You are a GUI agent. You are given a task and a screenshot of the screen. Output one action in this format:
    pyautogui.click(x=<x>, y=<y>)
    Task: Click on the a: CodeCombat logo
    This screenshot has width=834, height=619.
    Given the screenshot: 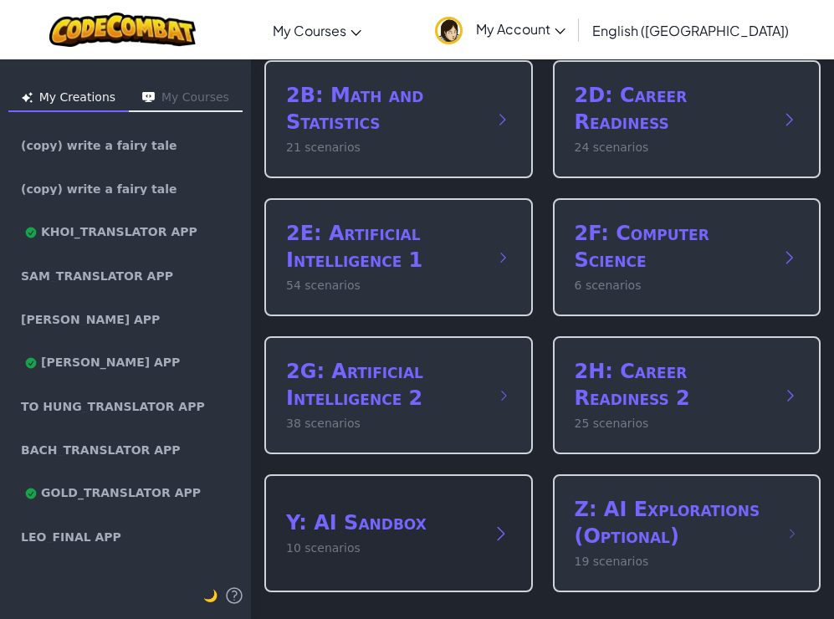 What is the action you would take?
    pyautogui.click(x=122, y=29)
    